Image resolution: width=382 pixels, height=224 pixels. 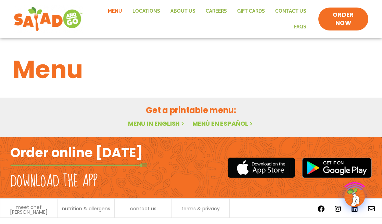 I want to click on span: contact us, so click(x=143, y=209).